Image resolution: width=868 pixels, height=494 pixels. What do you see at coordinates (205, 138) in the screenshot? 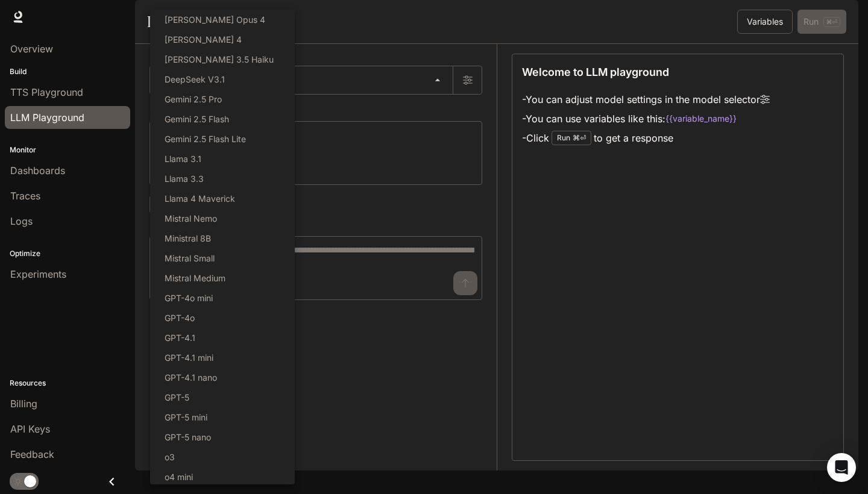
I see `p: Gemini 2.5 Flash Lite` at bounding box center [205, 138].